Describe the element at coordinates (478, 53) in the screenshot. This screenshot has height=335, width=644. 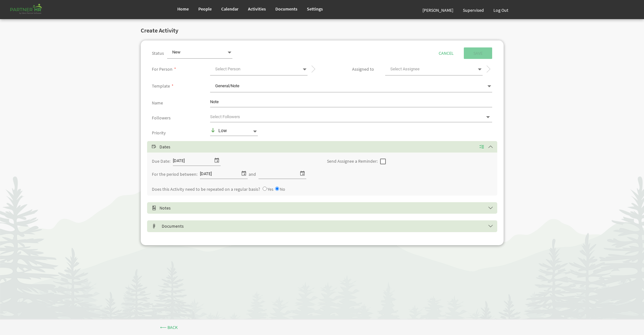
I see `input: Save` at that location.